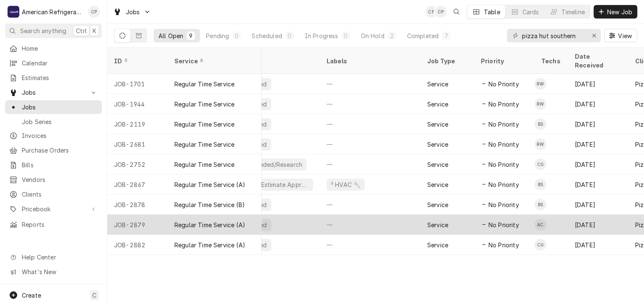 The height and width of the screenshot is (306, 644). Describe the element at coordinates (59, 135) in the screenshot. I see `span: Invoices` at that location.